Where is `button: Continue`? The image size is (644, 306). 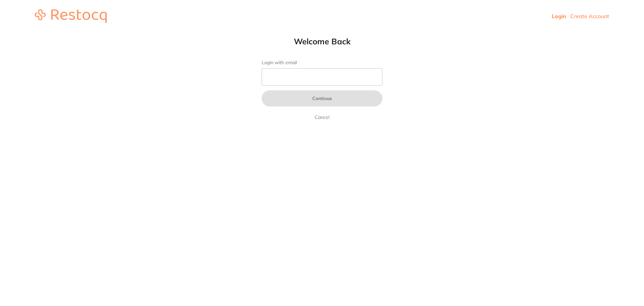 button: Continue is located at coordinates (322, 98).